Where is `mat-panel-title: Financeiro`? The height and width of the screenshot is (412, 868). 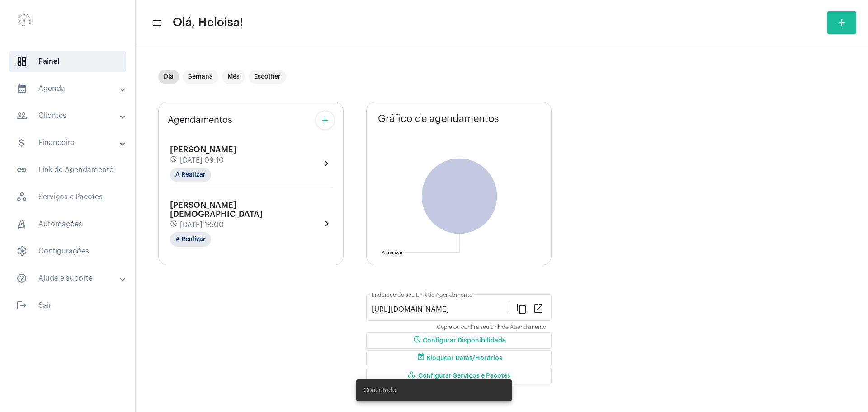 mat-panel-title: Financeiro is located at coordinates (68, 143).